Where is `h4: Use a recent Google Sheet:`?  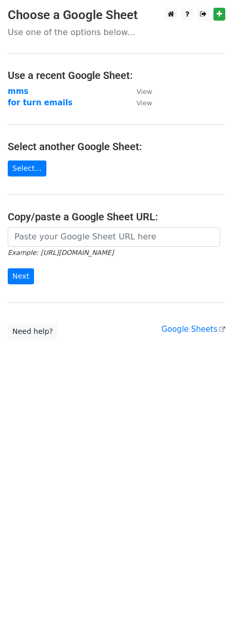
h4: Use a recent Google Sheet: is located at coordinates (116, 76).